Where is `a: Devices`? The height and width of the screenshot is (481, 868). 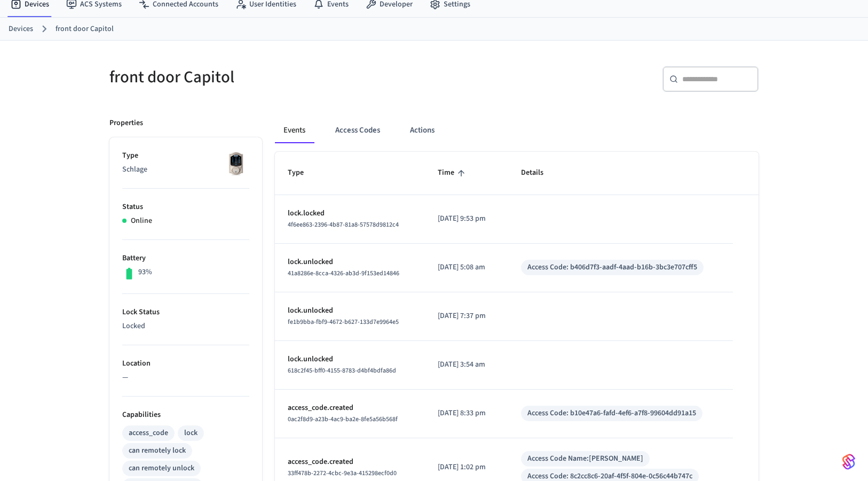 a: Devices is located at coordinates (20, 29).